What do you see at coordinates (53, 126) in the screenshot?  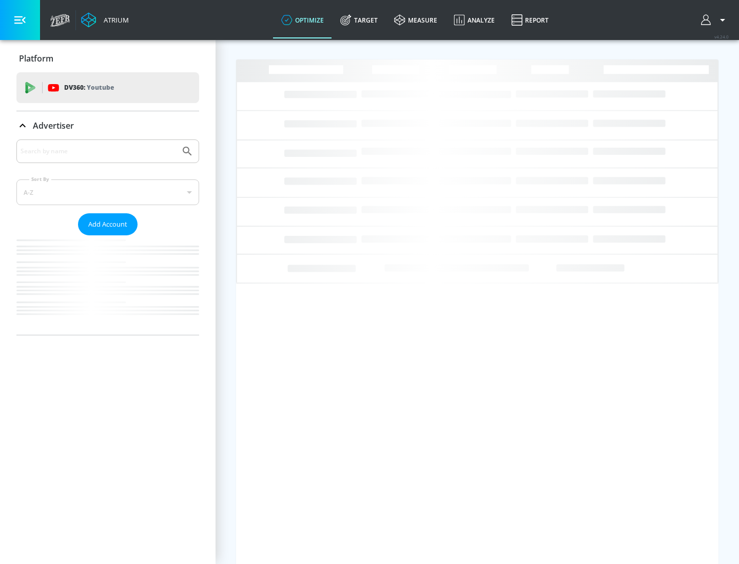 I see `p: Advertiser` at bounding box center [53, 126].